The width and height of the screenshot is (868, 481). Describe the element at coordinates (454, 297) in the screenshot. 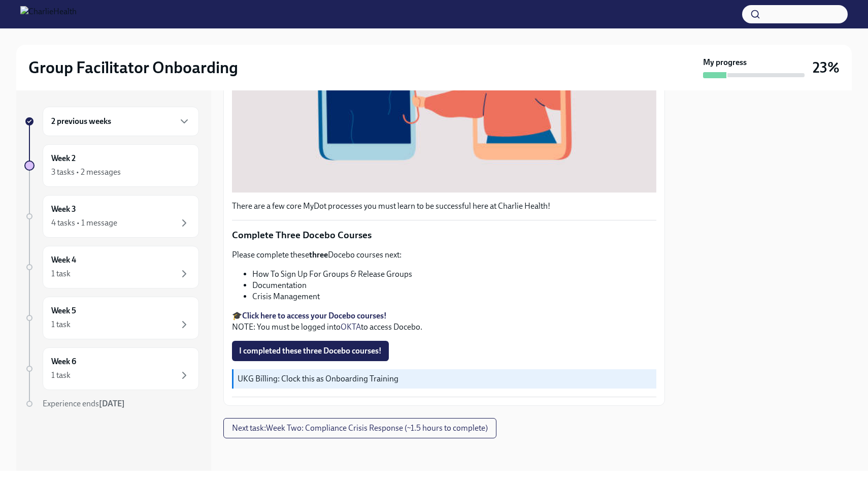

I see `li: Crisis Management` at that location.